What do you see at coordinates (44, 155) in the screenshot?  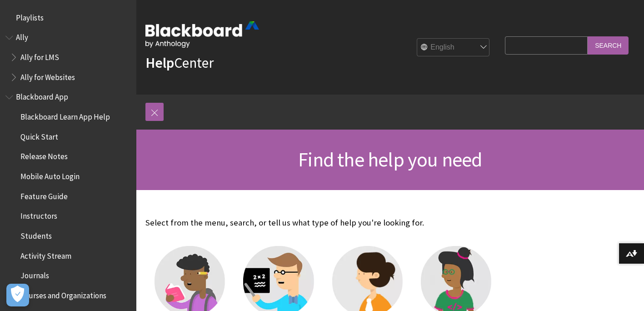 I see `span: Release Notes` at bounding box center [44, 155].